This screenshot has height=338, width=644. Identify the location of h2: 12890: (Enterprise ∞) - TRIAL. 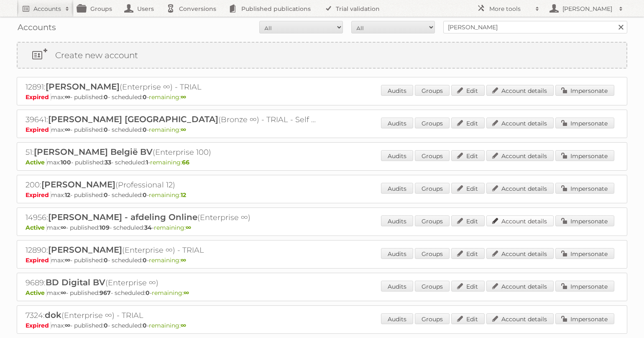
(172, 250).